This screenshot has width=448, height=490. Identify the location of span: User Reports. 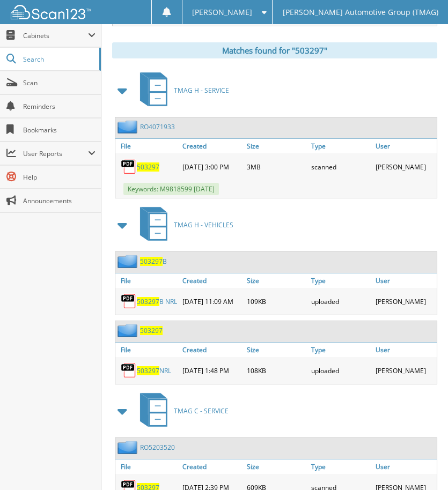
(55, 153).